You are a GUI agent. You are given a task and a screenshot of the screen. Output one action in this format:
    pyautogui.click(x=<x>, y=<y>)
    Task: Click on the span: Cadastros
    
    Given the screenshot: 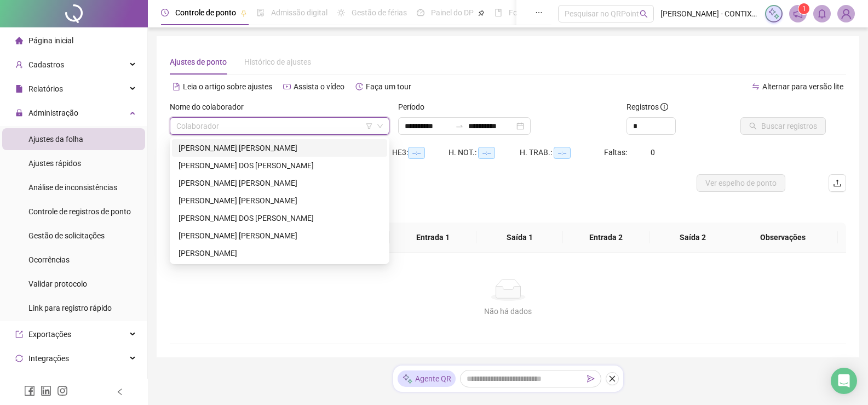 What is the action you would take?
    pyautogui.click(x=46, y=65)
    